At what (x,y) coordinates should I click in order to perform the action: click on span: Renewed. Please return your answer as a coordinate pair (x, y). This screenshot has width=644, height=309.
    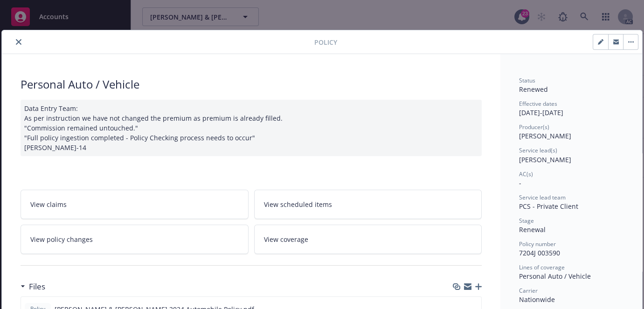
    Looking at the image, I should click on (534, 89).